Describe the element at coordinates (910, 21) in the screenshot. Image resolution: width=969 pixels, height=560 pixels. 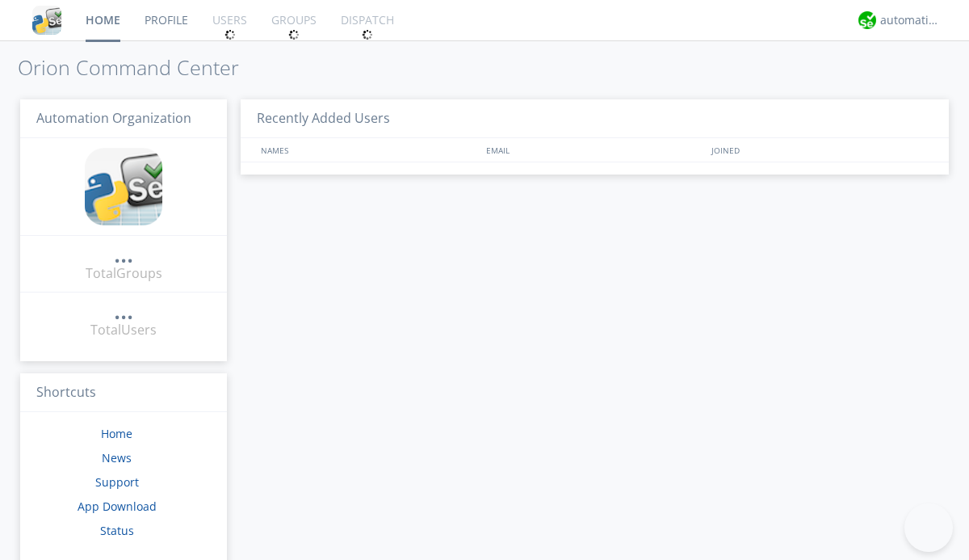
I see `div: automation+atlas` at that location.